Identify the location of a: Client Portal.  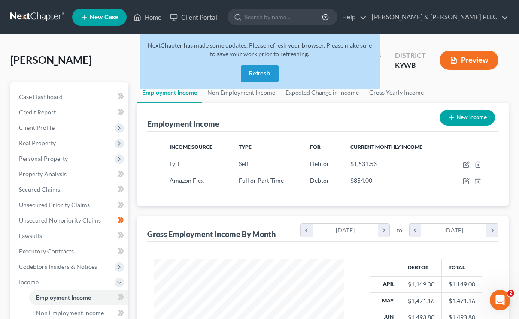
(194, 17).